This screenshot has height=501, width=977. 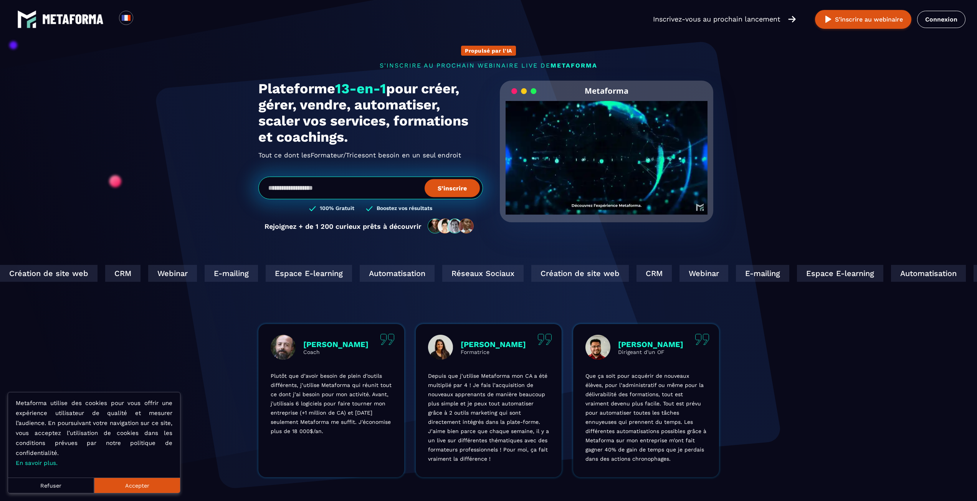 I want to click on h2: Tout ce dont les ont besoin en un seul endroit, so click(x=370, y=155).